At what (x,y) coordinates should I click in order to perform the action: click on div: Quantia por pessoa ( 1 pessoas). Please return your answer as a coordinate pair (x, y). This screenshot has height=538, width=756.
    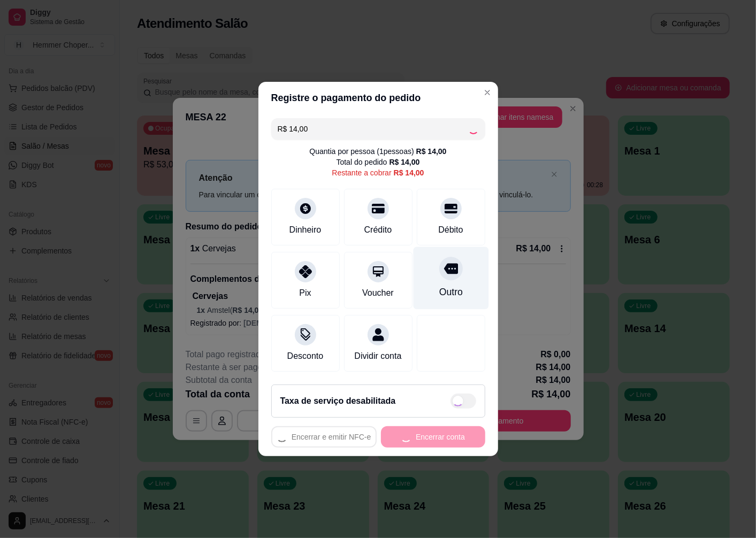
    Looking at the image, I should click on (378, 151).